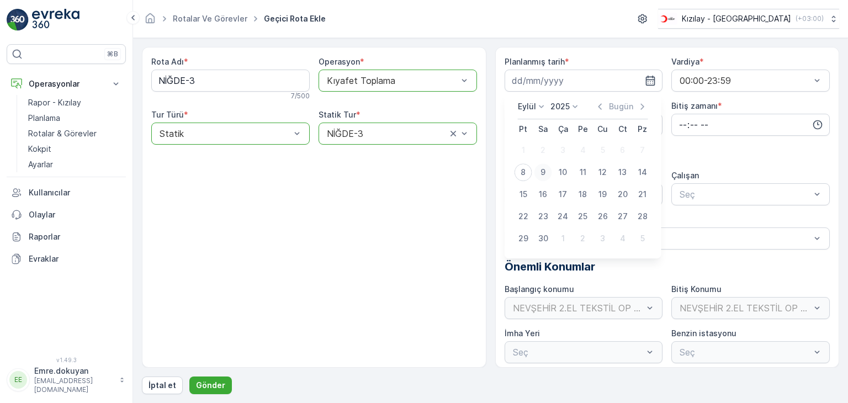 This screenshot has height=403, width=848. Describe the element at coordinates (74, 371) in the screenshot. I see `p: Emre.dokuyan` at that location.